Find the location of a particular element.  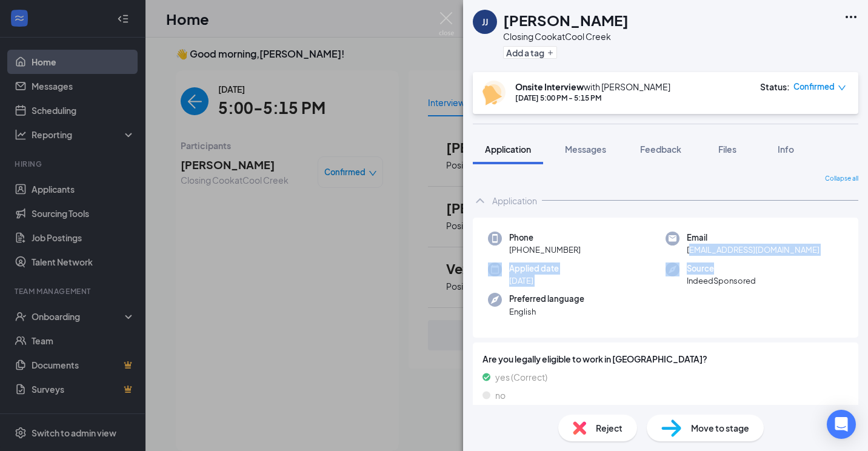

span: Move to stage is located at coordinates (721, 428).